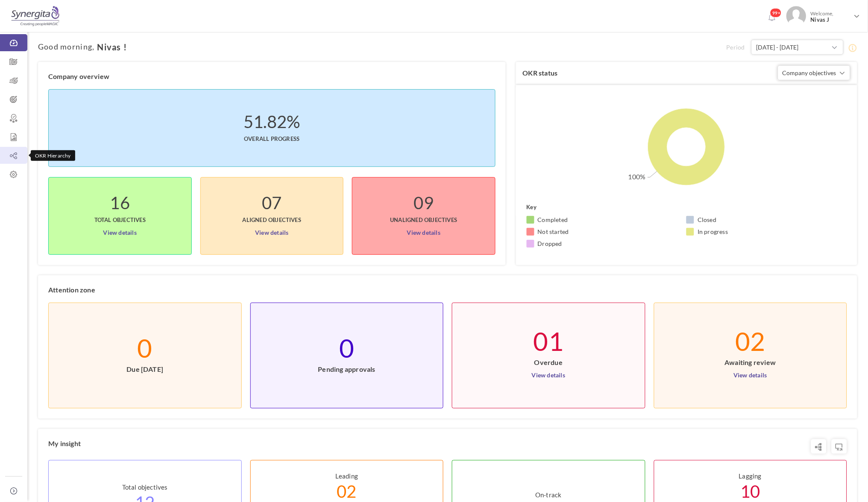 This screenshot has width=868, height=502. What do you see at coordinates (839, 446) in the screenshot?
I see `small: Presentation` at bounding box center [839, 446].